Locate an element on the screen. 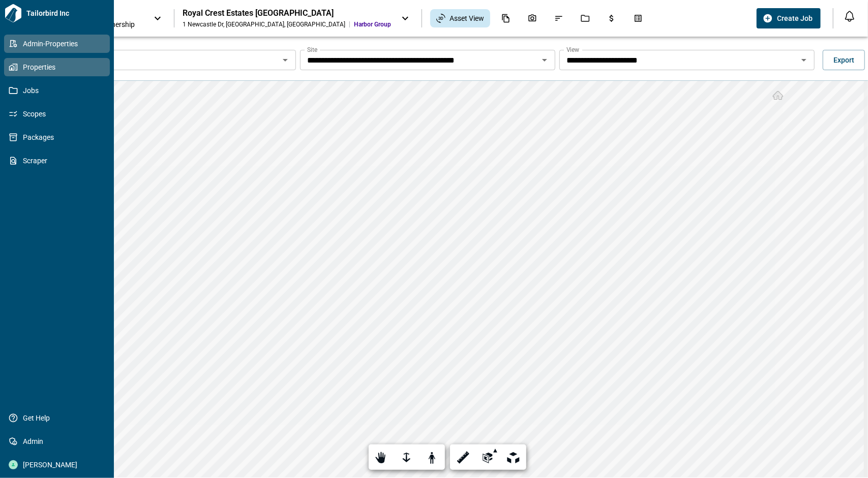  a: Properties is located at coordinates (57, 67).